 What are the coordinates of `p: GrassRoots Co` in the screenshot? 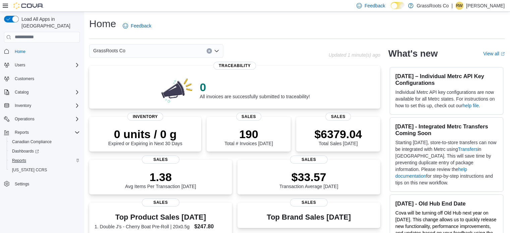 It's located at (432, 6).